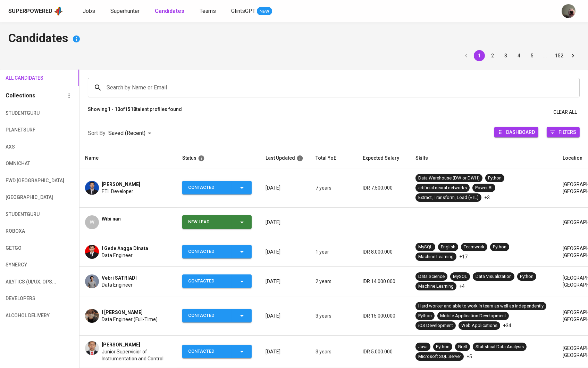 The image size is (588, 368). Describe the element at coordinates (92, 251) in the screenshot. I see `img: a71aa0f1b60feabb53fedc0d413d037e.jpg` at that location.